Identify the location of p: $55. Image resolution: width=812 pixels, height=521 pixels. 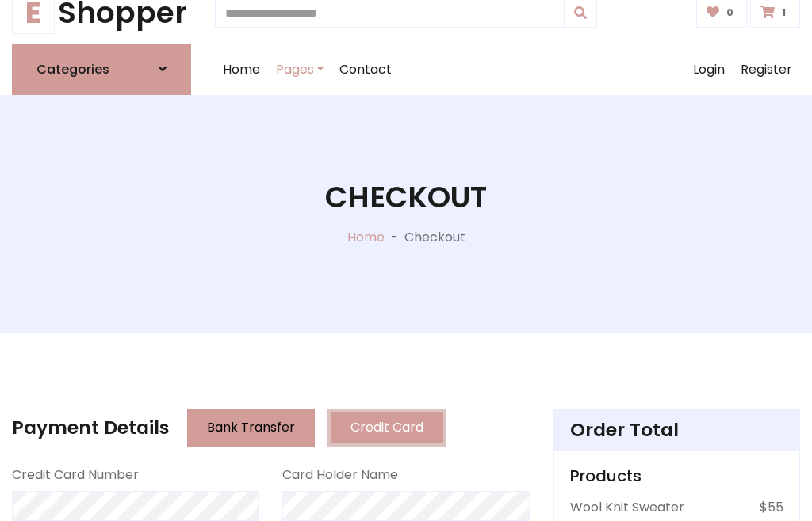
(772, 508).